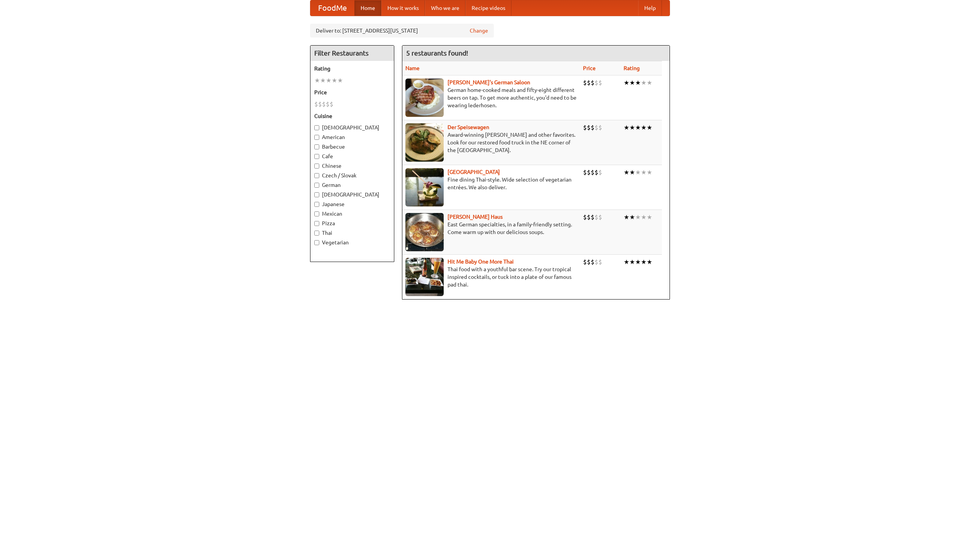 The image size is (980, 542). What do you see at coordinates (468, 127) in the screenshot?
I see `a: Der Speisewagen` at bounding box center [468, 127].